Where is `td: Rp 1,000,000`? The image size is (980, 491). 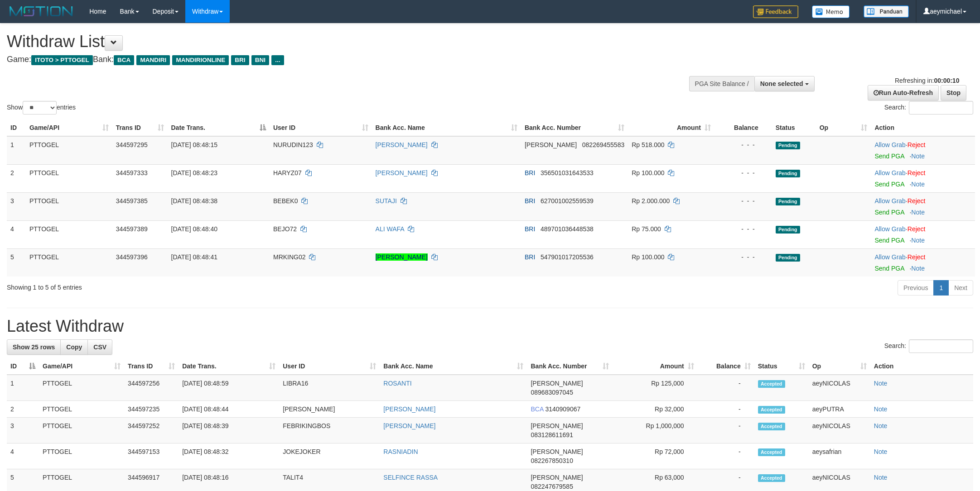
td: Rp 1,000,000 is located at coordinates (655, 430).